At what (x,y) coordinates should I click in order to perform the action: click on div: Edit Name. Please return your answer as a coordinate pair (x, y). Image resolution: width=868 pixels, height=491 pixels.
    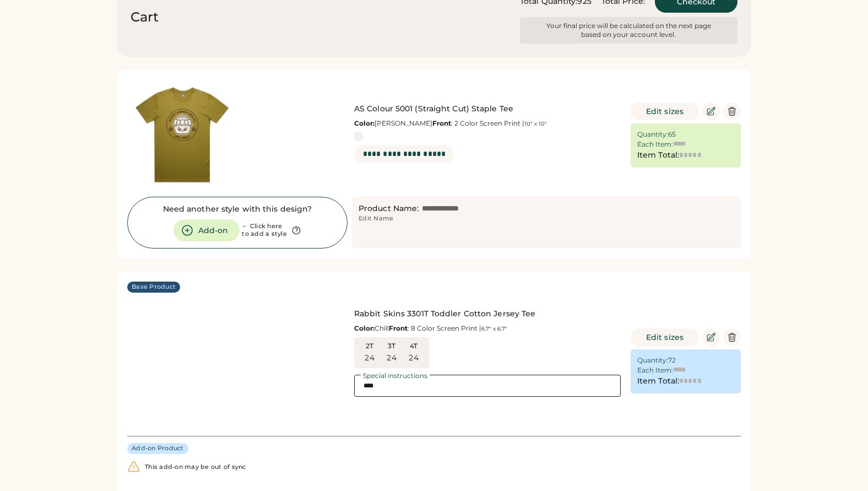
    Looking at the image, I should click on (376, 219).